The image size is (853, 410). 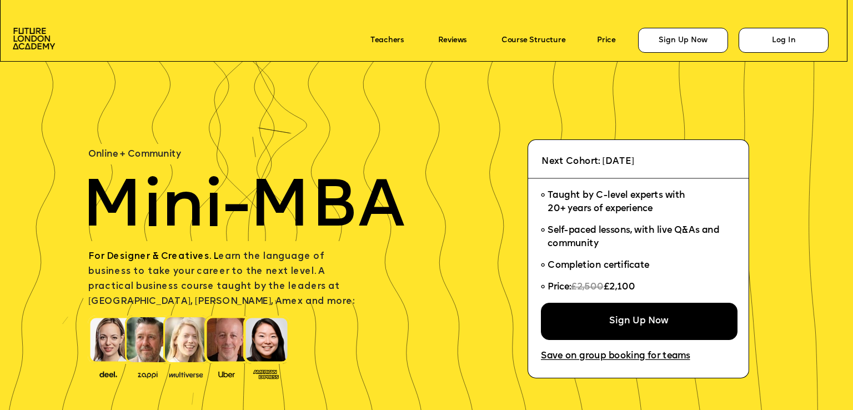 I want to click on a: Reviews, so click(x=452, y=40).